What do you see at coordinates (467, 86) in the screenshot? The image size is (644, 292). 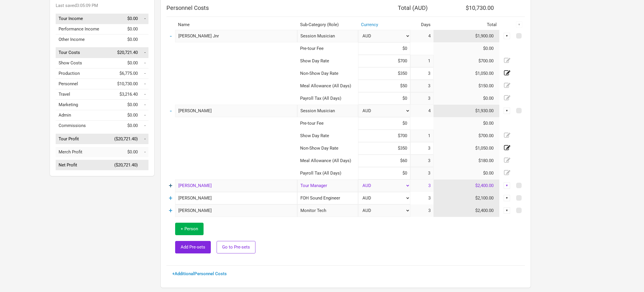 I see `td: $150.00` at bounding box center [467, 86].